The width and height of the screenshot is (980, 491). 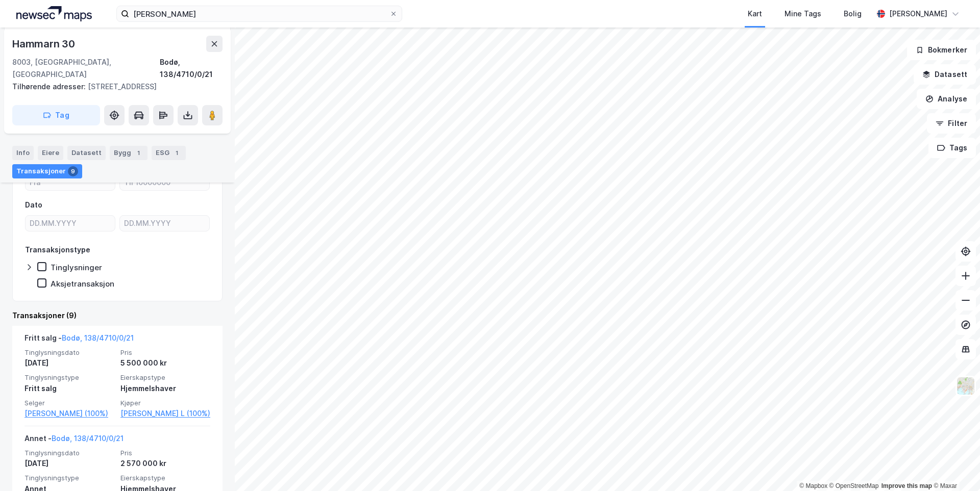 I want to click on div: Info, so click(x=23, y=153).